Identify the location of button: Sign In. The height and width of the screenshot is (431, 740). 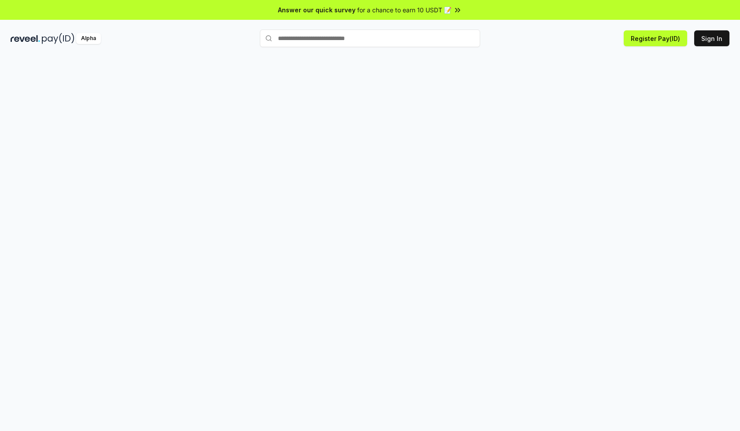
(711, 38).